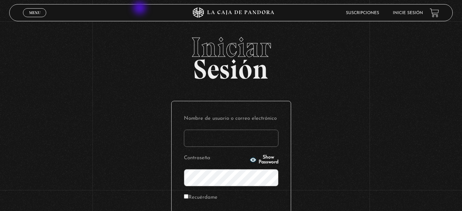  I want to click on span: Menu, so click(35, 13).